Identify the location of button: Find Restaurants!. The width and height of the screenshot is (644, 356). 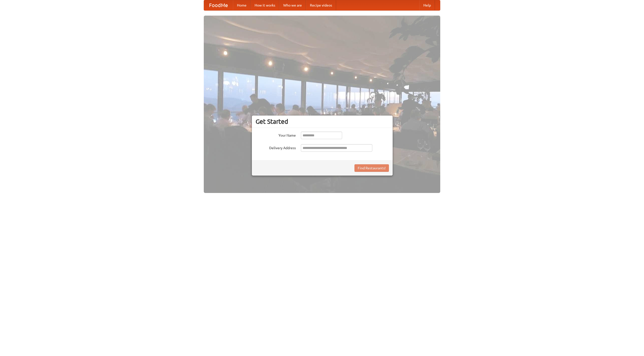
(371, 168).